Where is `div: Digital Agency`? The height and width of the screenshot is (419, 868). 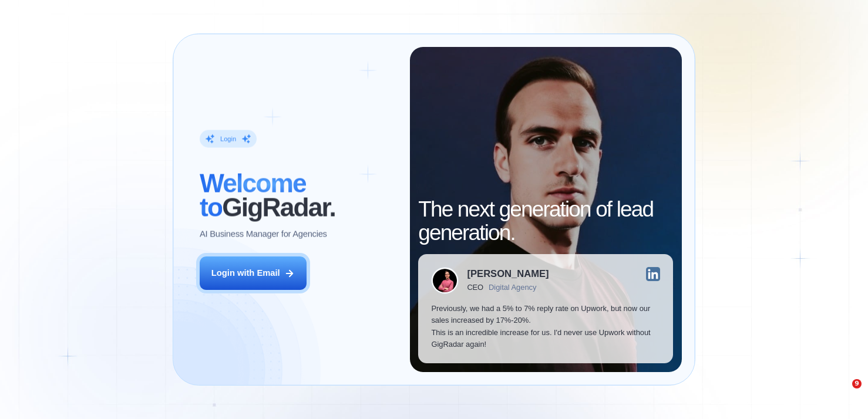
div: Digital Agency is located at coordinates (512, 288).